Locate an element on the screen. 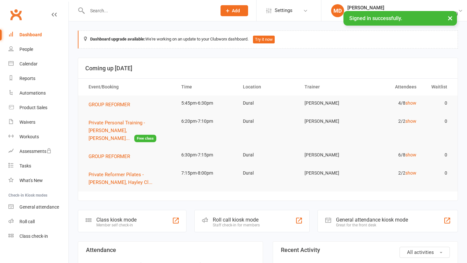 Image resolution: width=467 pixels, height=263 pixels. span: Free class is located at coordinates (145, 138).